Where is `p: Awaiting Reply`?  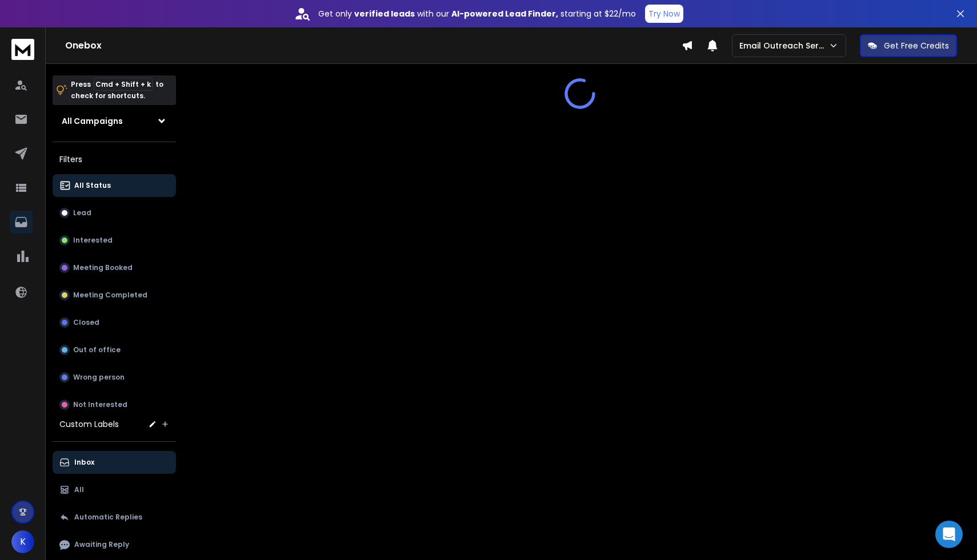
p: Awaiting Reply is located at coordinates (102, 545).